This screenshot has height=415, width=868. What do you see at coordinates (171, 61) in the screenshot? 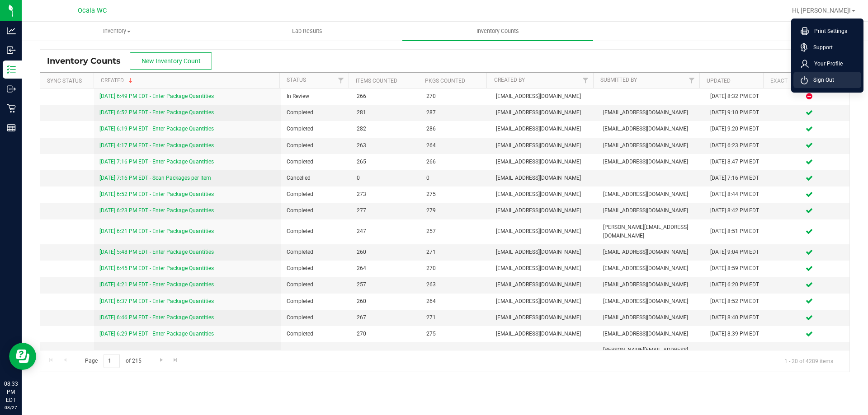
I see `button: New Inventory Count` at bounding box center [171, 61].